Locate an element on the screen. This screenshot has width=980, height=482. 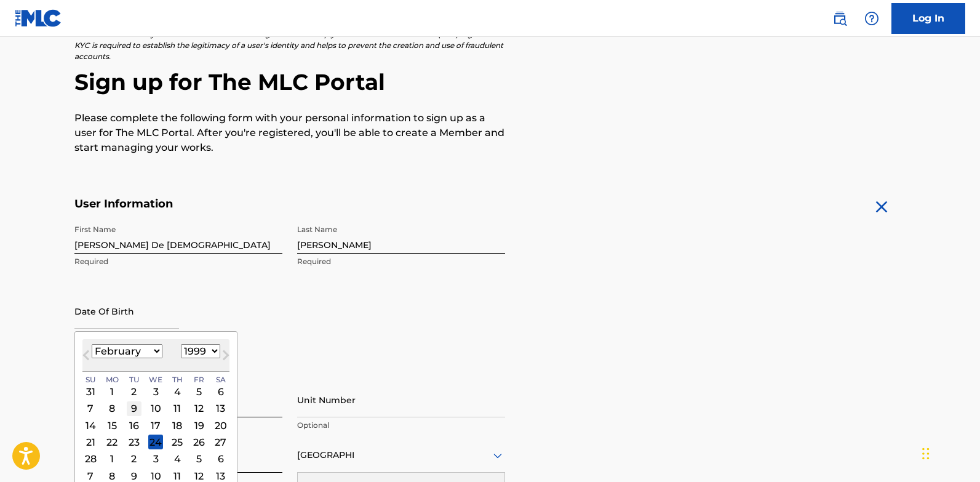
div: Choose Sunday, February 7th, 1999 is located at coordinates (91, 409).